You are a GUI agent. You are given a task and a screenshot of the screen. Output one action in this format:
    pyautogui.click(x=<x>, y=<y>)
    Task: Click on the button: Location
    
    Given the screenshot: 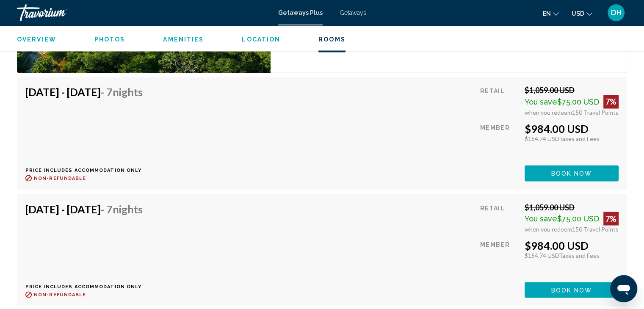 What is the action you would take?
    pyautogui.click(x=261, y=40)
    